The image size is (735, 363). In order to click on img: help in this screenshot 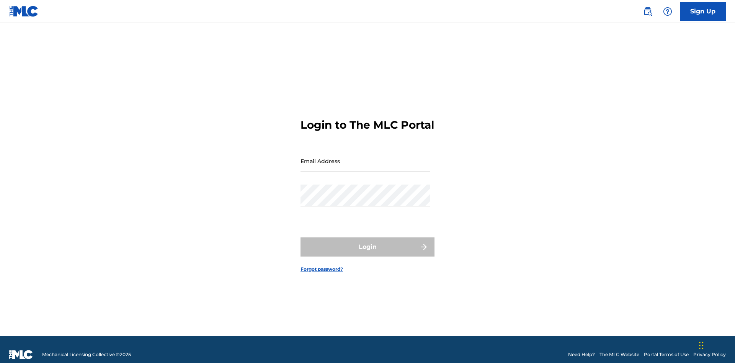, I will do `click(668, 11)`.